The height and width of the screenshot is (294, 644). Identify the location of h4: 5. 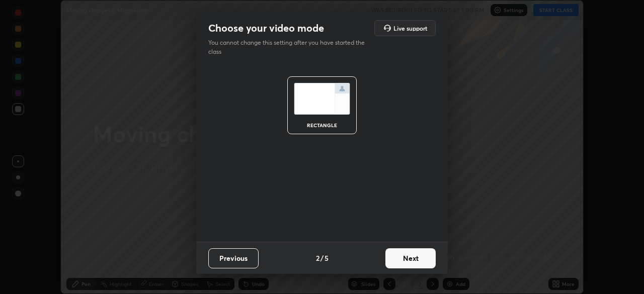
(327, 258).